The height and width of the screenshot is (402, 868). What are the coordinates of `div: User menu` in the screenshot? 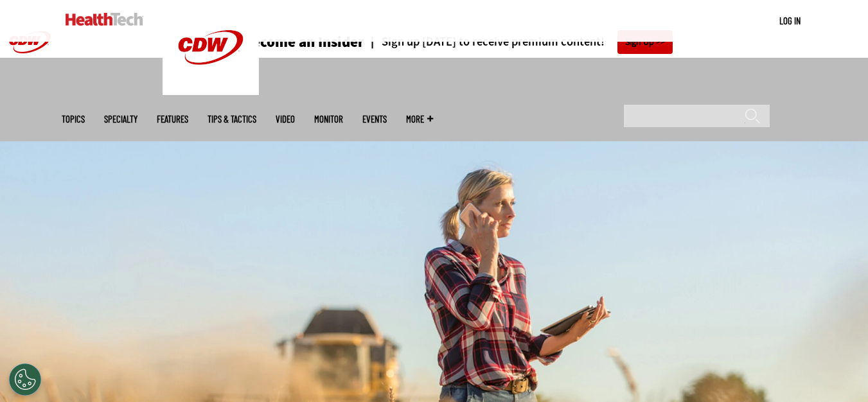 It's located at (790, 20).